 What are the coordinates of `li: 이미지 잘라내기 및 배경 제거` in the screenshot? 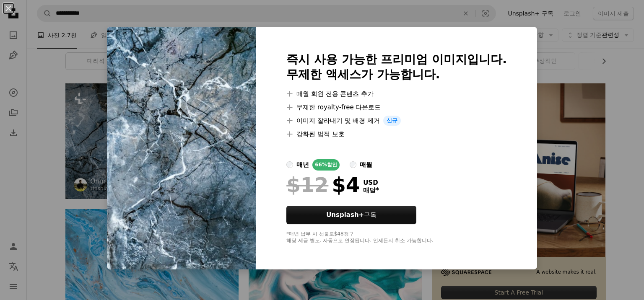 It's located at (397, 120).